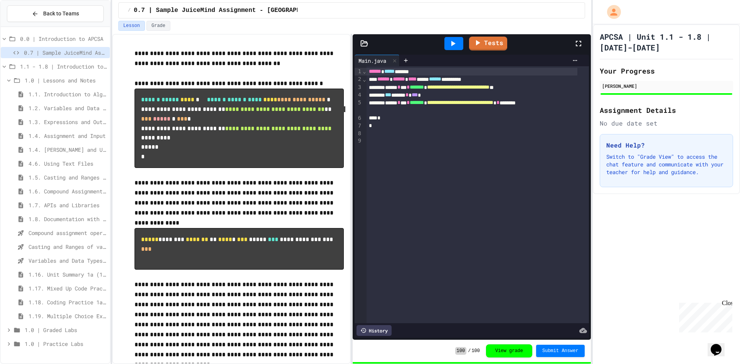 The image size is (740, 364). Describe the element at coordinates (560, 351) in the screenshot. I see `span: Submit Answer` at that location.